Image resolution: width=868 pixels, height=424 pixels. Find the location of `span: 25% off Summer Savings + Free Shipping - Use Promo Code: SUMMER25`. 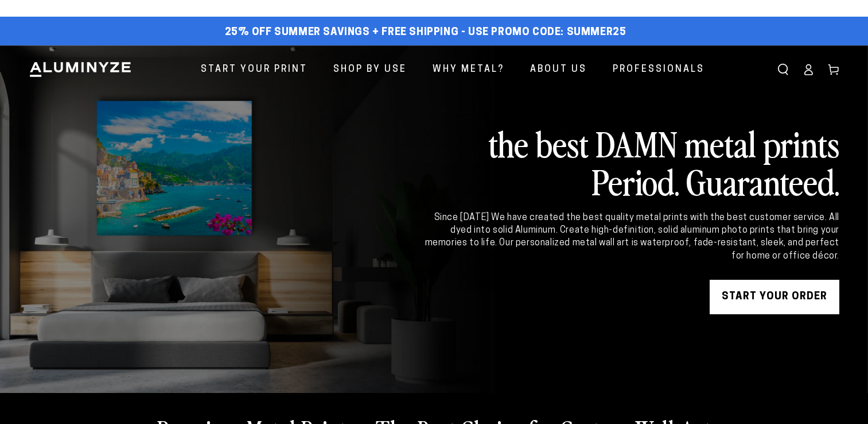

span: 25% off Summer Savings + Free Shipping - Use Promo Code: SUMMER25 is located at coordinates (426, 33).